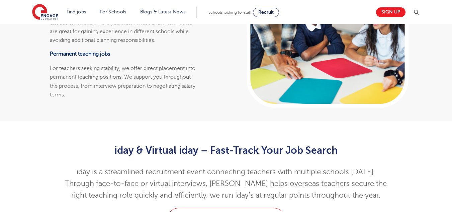 The image size is (452, 212). Describe the element at coordinates (230, 12) in the screenshot. I see `span: Schools looking for staff` at that location.